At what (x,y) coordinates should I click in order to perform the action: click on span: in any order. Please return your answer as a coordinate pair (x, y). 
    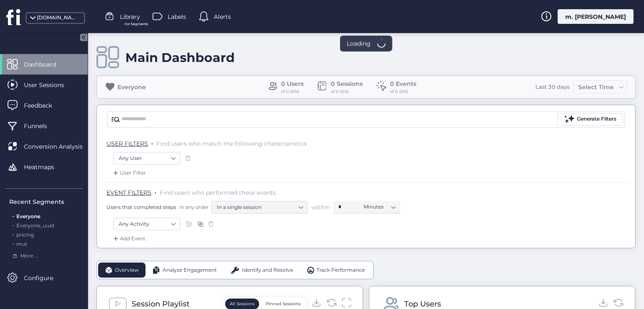
    Looking at the image, I should click on (193, 207).